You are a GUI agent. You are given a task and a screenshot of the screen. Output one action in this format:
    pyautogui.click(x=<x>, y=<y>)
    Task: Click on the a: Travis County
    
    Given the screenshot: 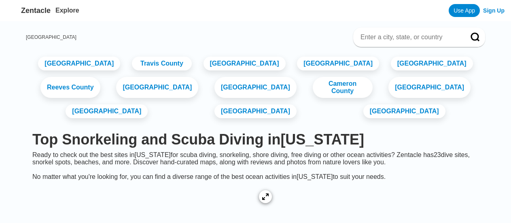 What is the action you would take?
    pyautogui.click(x=162, y=63)
    